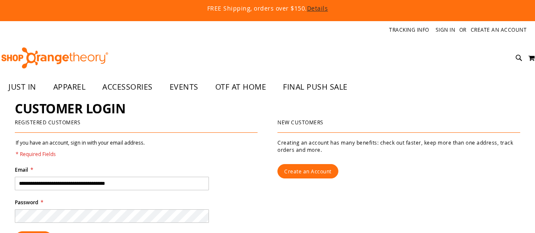 Image resolution: width=535 pixels, height=233 pixels. Describe the element at coordinates (315, 87) in the screenshot. I see `a: FINAL PUSH SALE` at that location.